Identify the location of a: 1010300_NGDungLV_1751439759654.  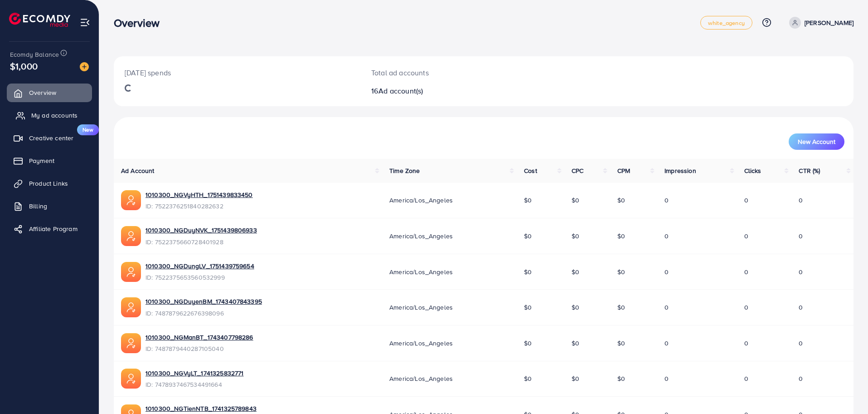
(200, 266).